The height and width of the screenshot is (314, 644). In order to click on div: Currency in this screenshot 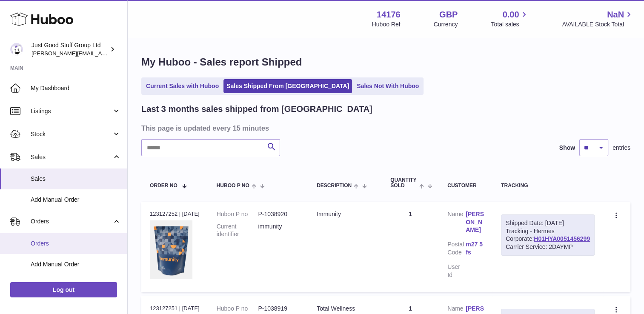, I will do `click(446, 24)`.